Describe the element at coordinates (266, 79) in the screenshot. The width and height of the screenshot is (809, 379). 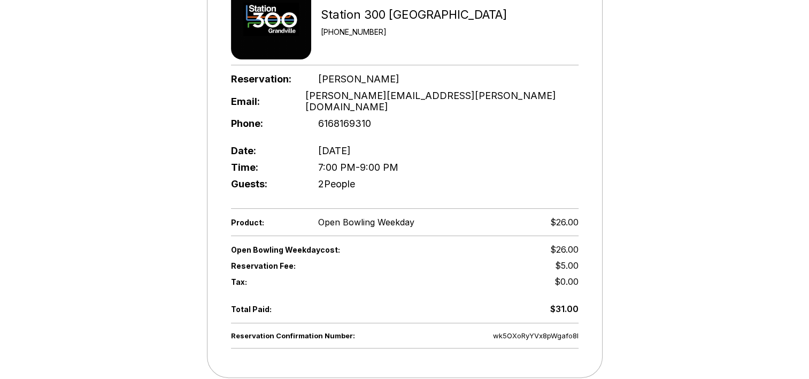
I see `span: Reservation:` at that location.